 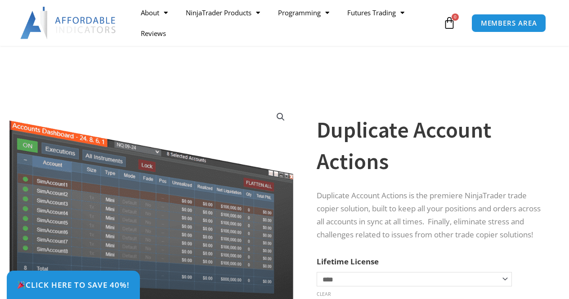 What do you see at coordinates (376, 13) in the screenshot?
I see `a: Futures Trading` at bounding box center [376, 13].